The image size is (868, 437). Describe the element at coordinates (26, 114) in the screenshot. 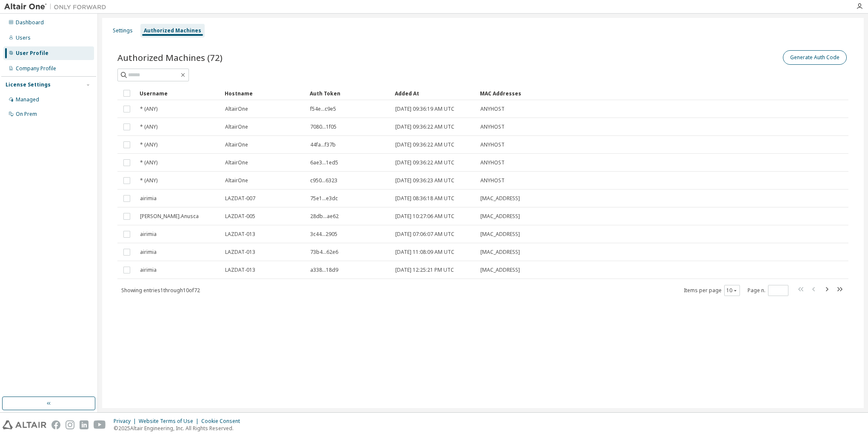

I see `div: On Prem` at that location.